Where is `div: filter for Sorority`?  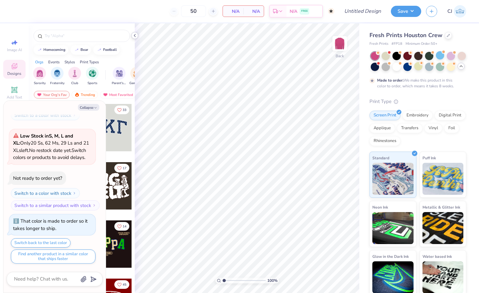
div: filter for Sorority is located at coordinates (40, 76).